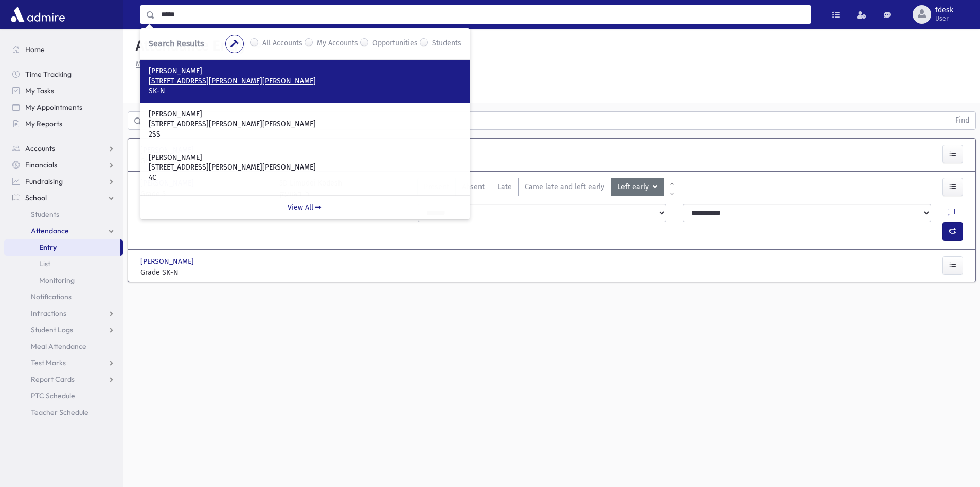  I want to click on u: Missing Attendance History, so click(181, 64).